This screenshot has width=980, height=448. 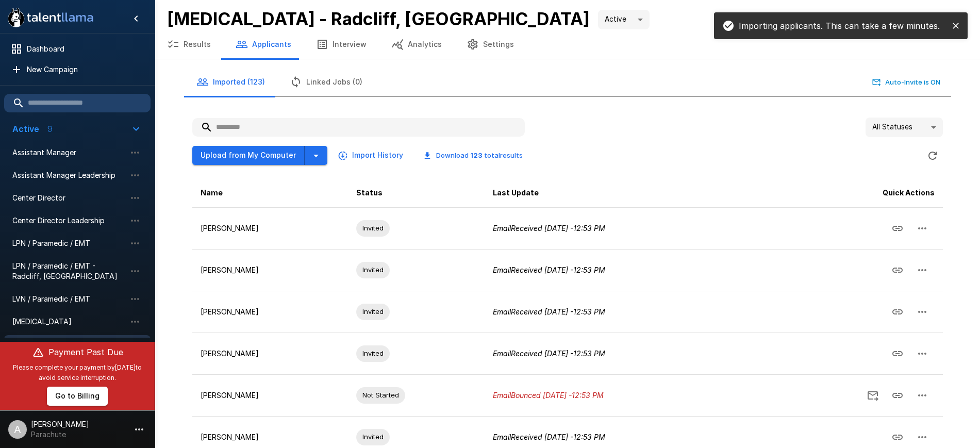 What do you see at coordinates (932, 156) in the screenshot?
I see `button: Refreshing...` at bounding box center [932, 156].